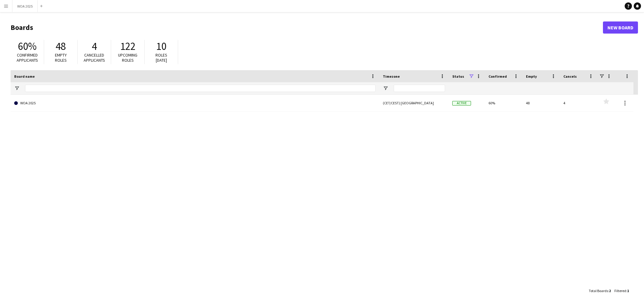  Describe the element at coordinates (570, 76) in the screenshot. I see `span: Cancels` at that location.